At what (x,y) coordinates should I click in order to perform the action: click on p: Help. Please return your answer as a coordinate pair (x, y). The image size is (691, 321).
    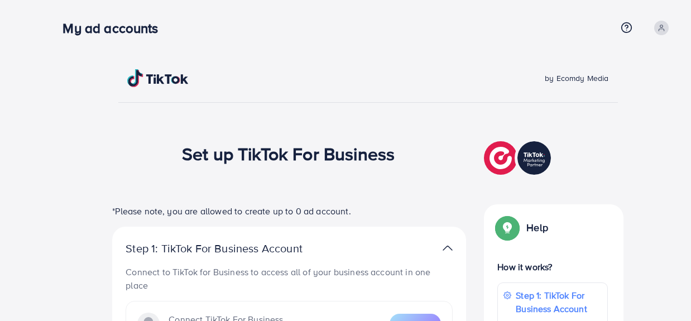
    Looking at the image, I should click on (537, 228).